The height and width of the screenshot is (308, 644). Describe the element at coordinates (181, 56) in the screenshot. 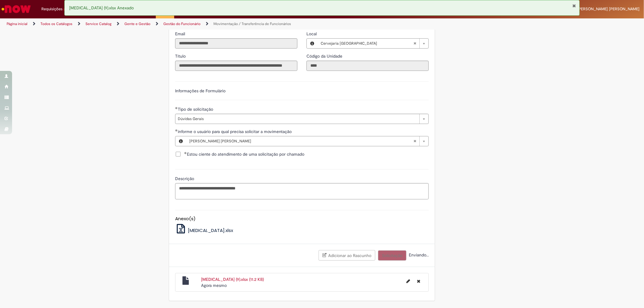

I see `span: Somente leitura - Título` at that location.